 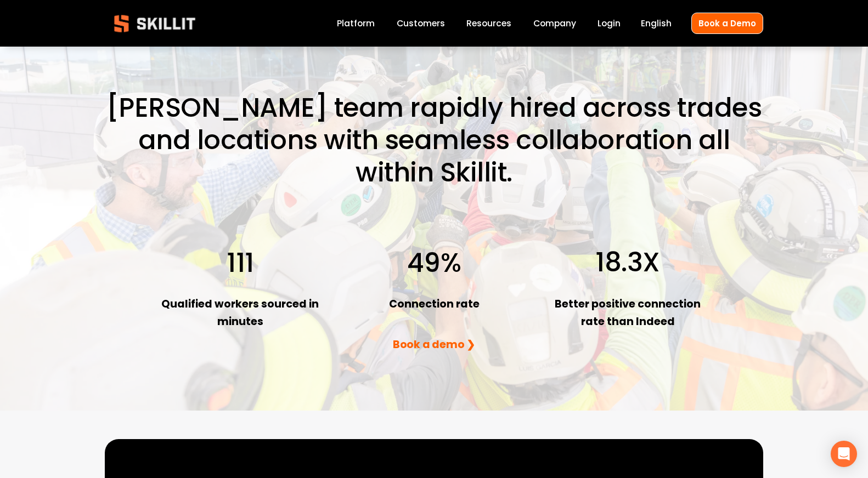 What do you see at coordinates (555, 23) in the screenshot?
I see `a: Company` at bounding box center [555, 23].